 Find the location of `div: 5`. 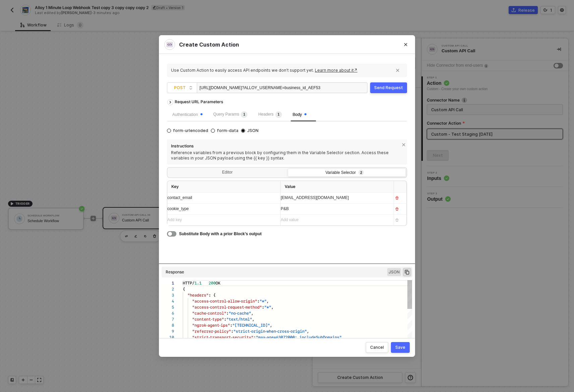

div: 5 is located at coordinates (168, 308).